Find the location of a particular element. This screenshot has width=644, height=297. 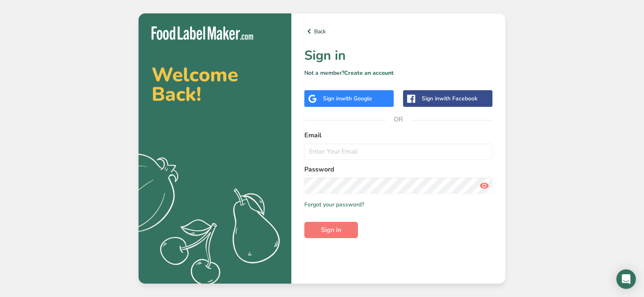

span: with Google is located at coordinates (356, 98).